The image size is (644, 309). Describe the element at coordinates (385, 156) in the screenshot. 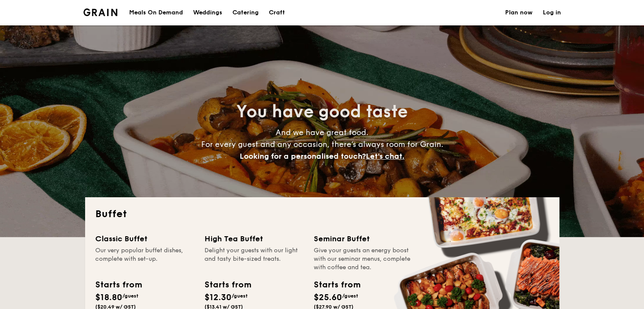

I see `span: Let's chat.` at that location.